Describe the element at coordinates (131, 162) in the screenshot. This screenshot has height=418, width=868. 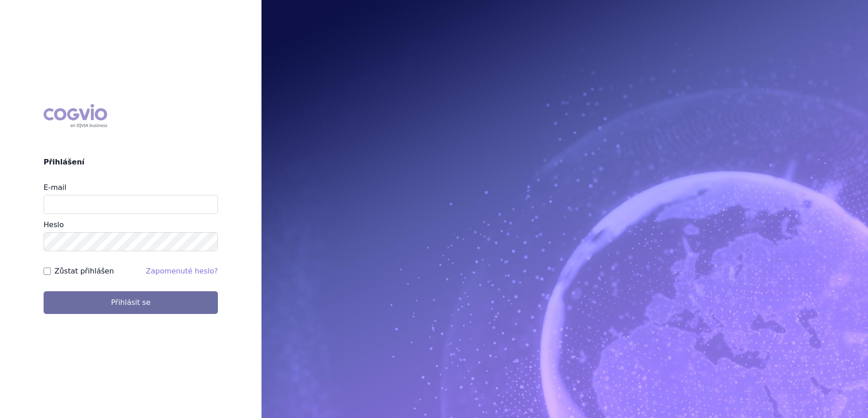
I see `h2: Přihlášení` at that location.